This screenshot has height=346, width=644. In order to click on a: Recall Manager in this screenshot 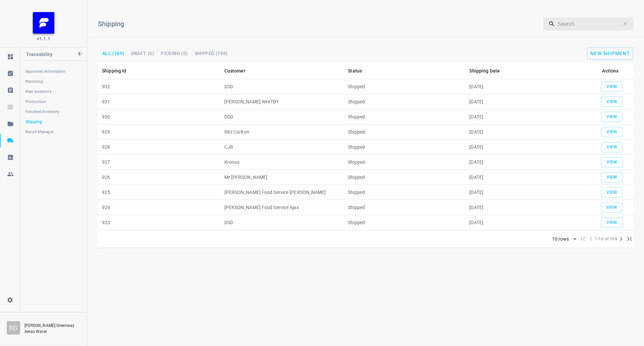, I will do `click(53, 132)`.